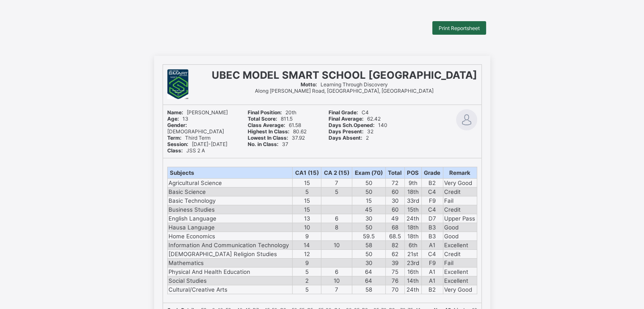 This screenshot has height=309, width=644. What do you see at coordinates (395, 218) in the screenshot?
I see `td: 49` at bounding box center [395, 218].